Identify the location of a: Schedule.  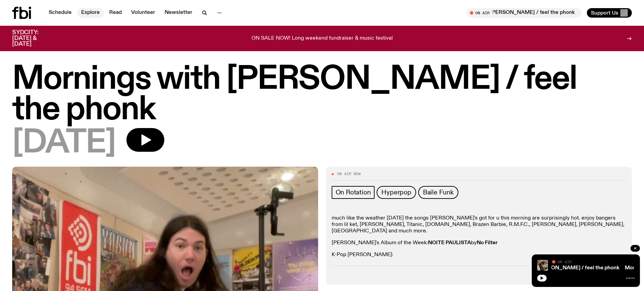
(60, 12).